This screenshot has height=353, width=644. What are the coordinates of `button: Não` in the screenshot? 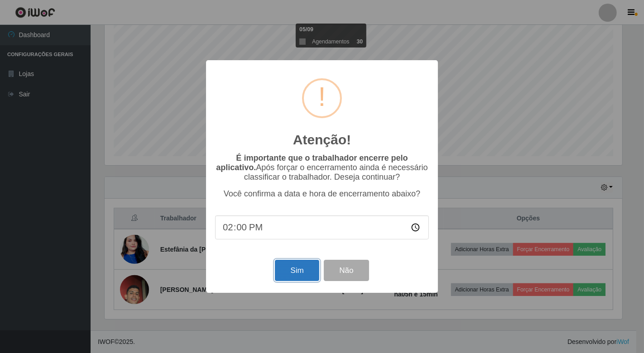 It's located at (346, 270).